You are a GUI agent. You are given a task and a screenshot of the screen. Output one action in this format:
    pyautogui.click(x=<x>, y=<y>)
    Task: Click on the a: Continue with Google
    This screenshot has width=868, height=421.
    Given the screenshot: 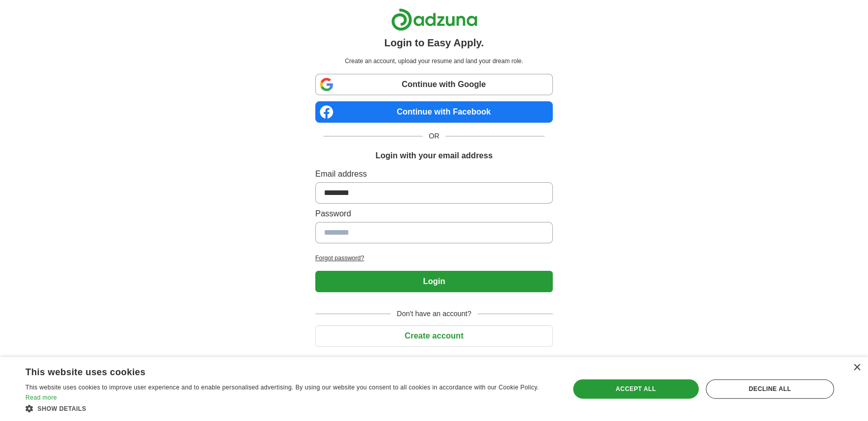 What is the action you would take?
    pyautogui.click(x=434, y=84)
    